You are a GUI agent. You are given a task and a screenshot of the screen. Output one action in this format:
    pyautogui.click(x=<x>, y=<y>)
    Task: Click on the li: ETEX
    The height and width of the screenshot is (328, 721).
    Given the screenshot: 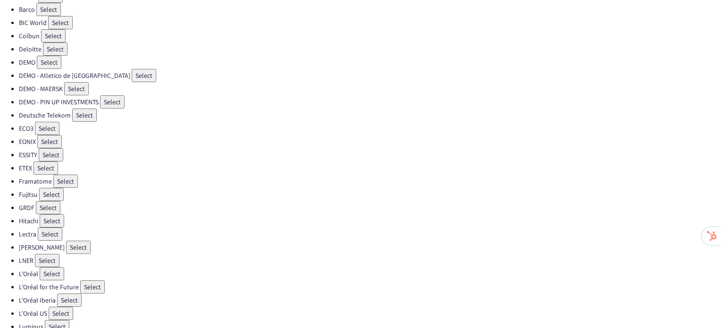 What is the action you would take?
    pyautogui.click(x=370, y=168)
    